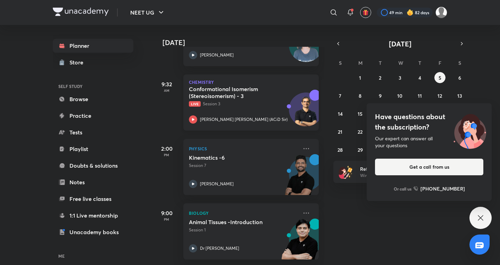 The image size is (500, 265). Describe the element at coordinates (429, 142) in the screenshot. I see `div: Our expert can answer all your questions` at that location.